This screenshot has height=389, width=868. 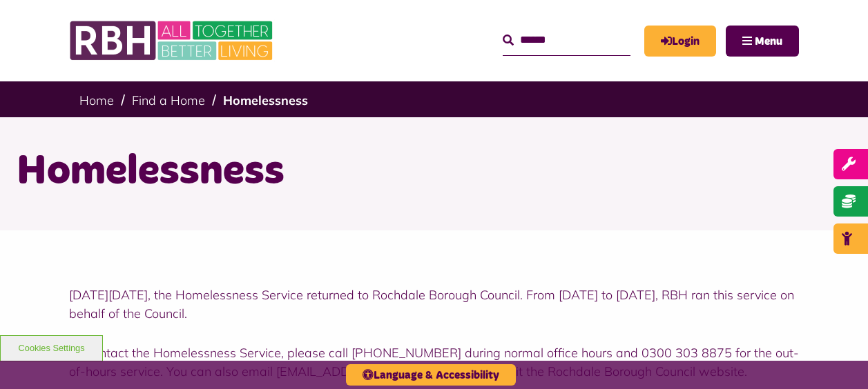 I want to click on img: RBH, so click(x=172, y=41).